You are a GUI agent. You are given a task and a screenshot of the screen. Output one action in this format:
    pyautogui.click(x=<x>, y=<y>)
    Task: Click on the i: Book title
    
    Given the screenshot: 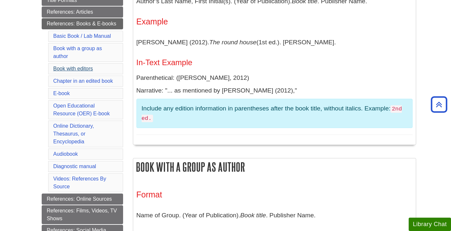 What is the action you would take?
    pyautogui.click(x=253, y=215)
    